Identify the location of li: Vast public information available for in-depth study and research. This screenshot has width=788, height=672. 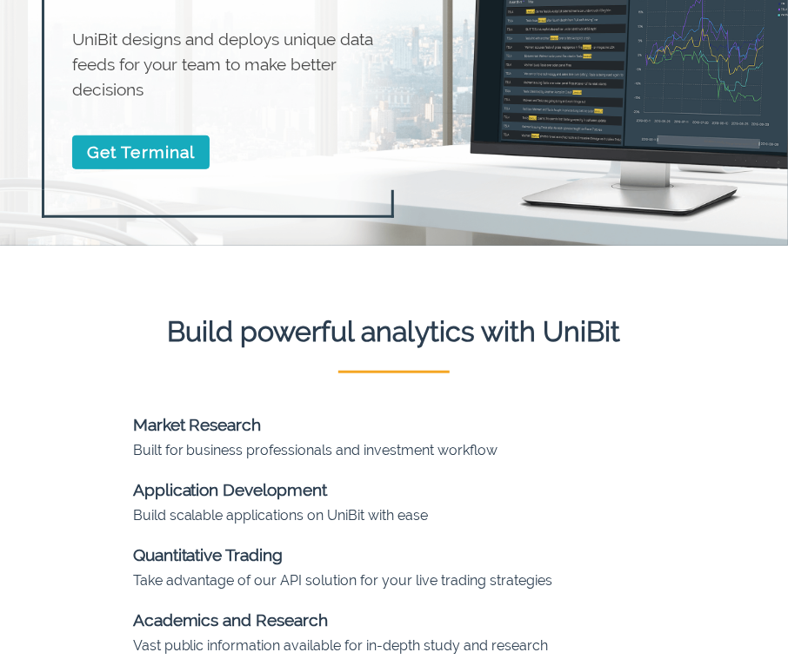
(433, 644).